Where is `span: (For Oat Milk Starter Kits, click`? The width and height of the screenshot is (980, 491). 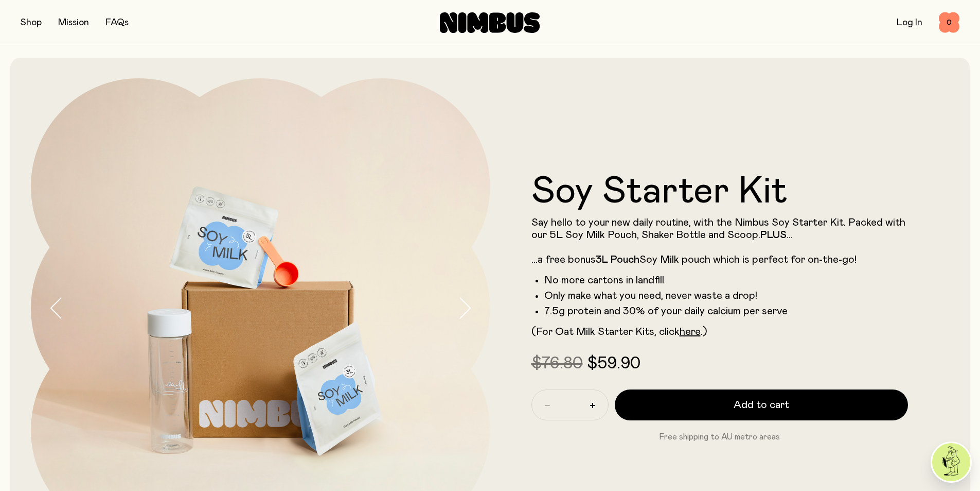
span: (For Oat Milk Starter Kits, click is located at coordinates (606, 332).